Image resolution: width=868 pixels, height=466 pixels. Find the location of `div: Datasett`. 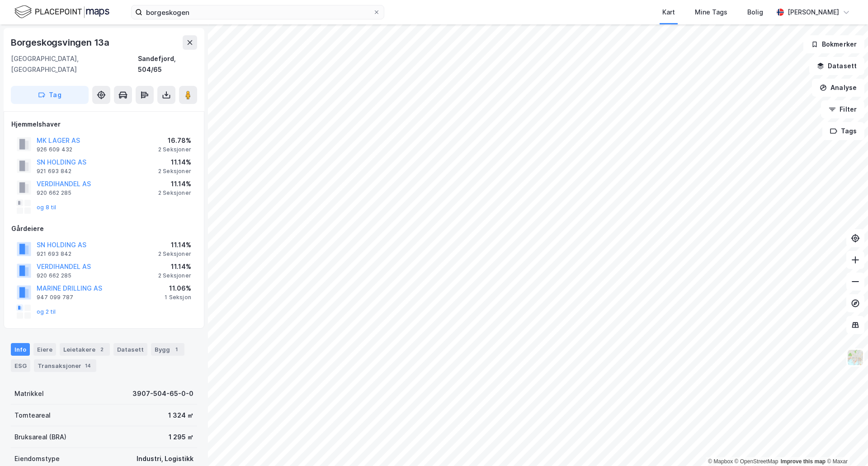

div: Datasett is located at coordinates (130, 349).